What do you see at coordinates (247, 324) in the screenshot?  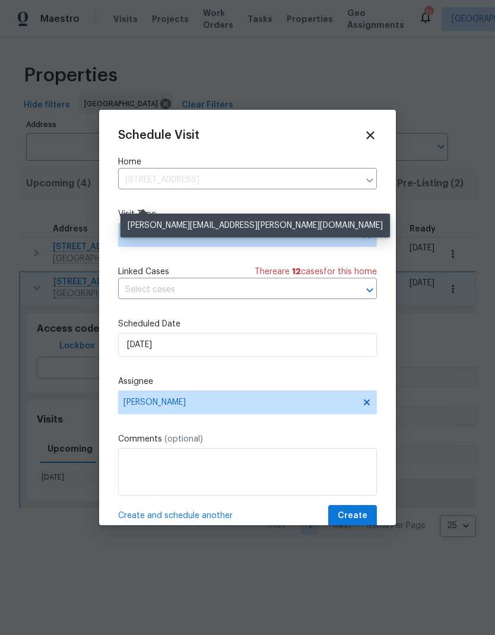 I see `label: Scheduled Date` at bounding box center [247, 324].